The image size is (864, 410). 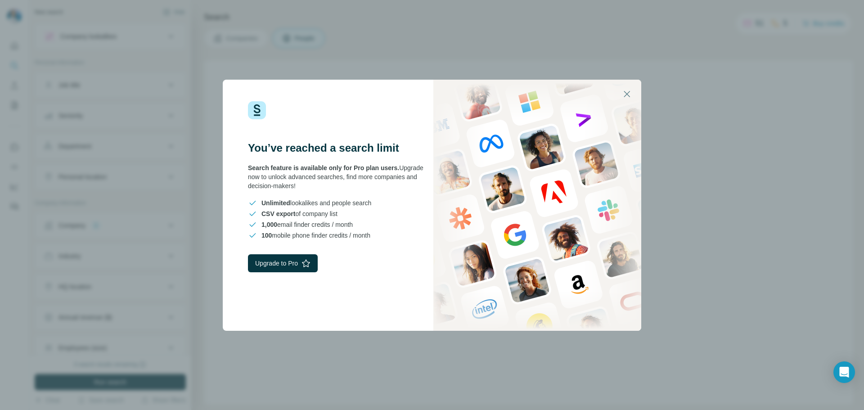 I want to click on span: Search feature is available only for Pro plan users., so click(x=324, y=168).